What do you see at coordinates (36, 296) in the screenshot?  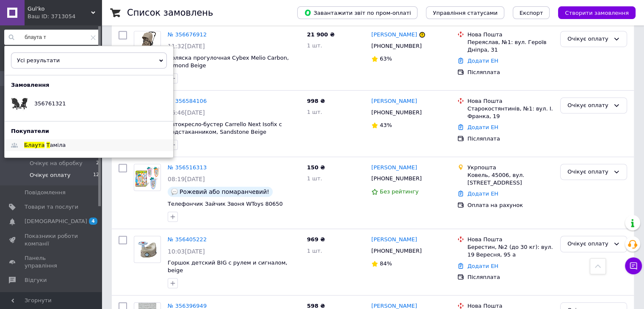 I see `span: Покупці` at bounding box center [36, 296].